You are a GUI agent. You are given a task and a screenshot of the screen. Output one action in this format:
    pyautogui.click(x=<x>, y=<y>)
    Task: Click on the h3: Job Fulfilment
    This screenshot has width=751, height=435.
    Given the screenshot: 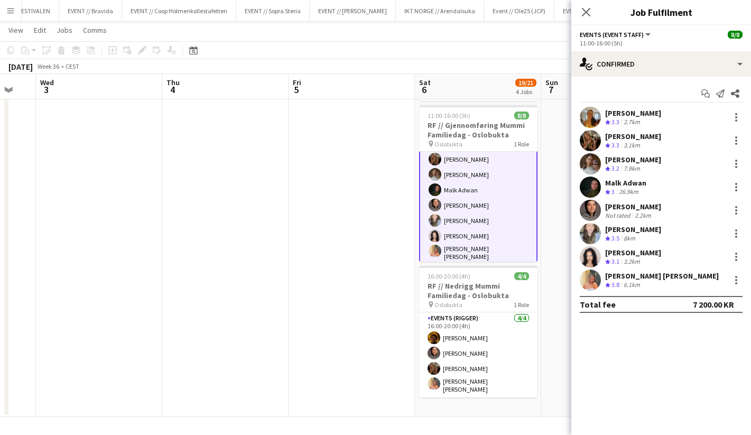 What is the action you would take?
    pyautogui.click(x=661, y=12)
    